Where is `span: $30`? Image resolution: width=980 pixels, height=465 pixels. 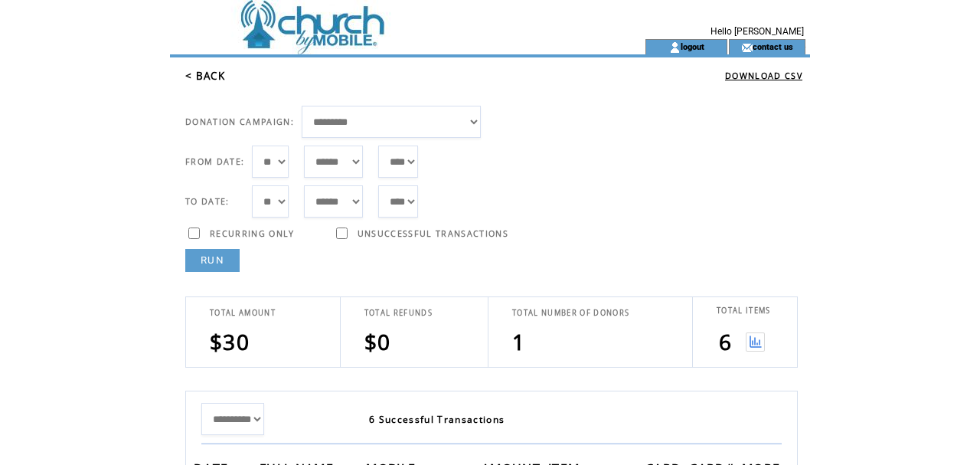 span: $30 is located at coordinates (230, 342).